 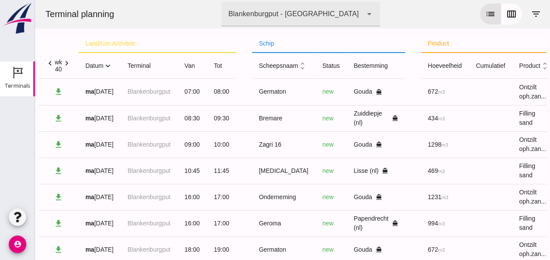 I want to click on i: chevron_left, so click(x=15, y=63).